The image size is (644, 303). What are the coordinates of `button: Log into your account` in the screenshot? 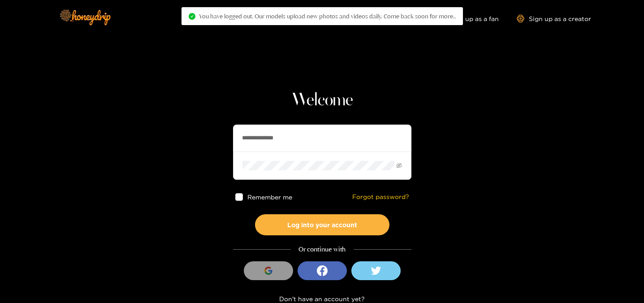 It's located at (323, 225).